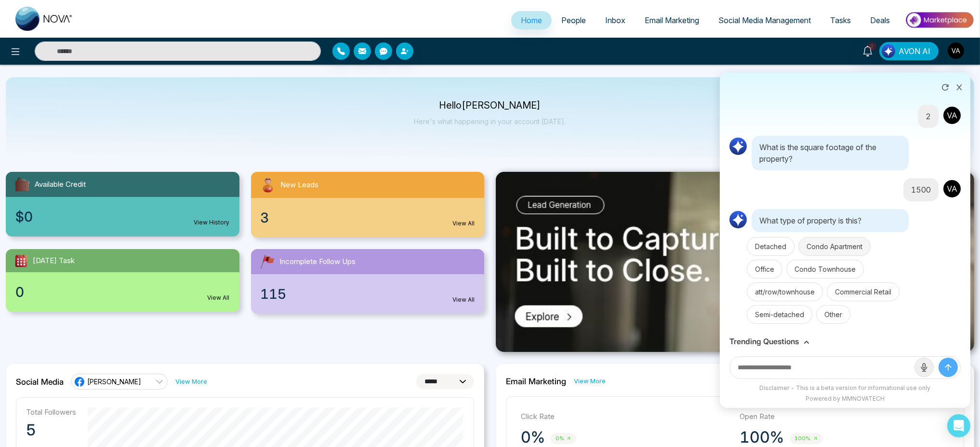 The height and width of the screenshot is (447, 980). What do you see at coordinates (770, 246) in the screenshot?
I see `button: Detached` at bounding box center [770, 246].